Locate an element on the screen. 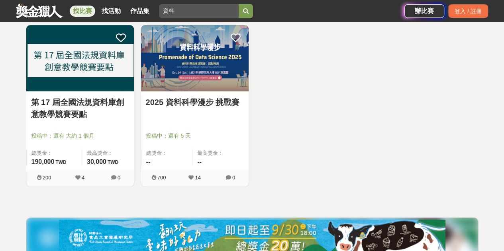 The height and width of the screenshot is (251, 504). a: 2025 資料科學漫步 挑戰賽 is located at coordinates (195, 102).